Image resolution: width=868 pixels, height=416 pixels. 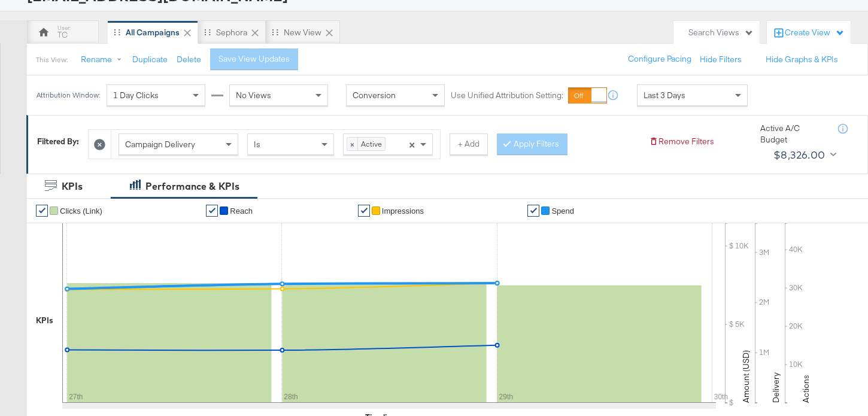 I want to click on button: Configure Pacing, so click(x=659, y=59).